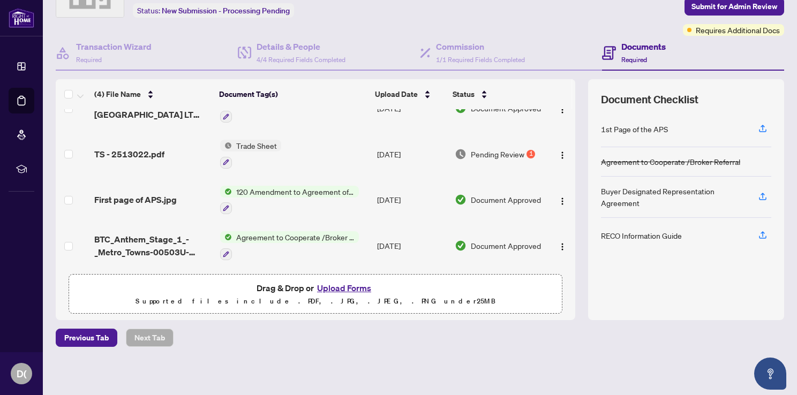 This screenshot has height=395, width=797. I want to click on span: 4/4 Required Fields Completed, so click(301, 59).